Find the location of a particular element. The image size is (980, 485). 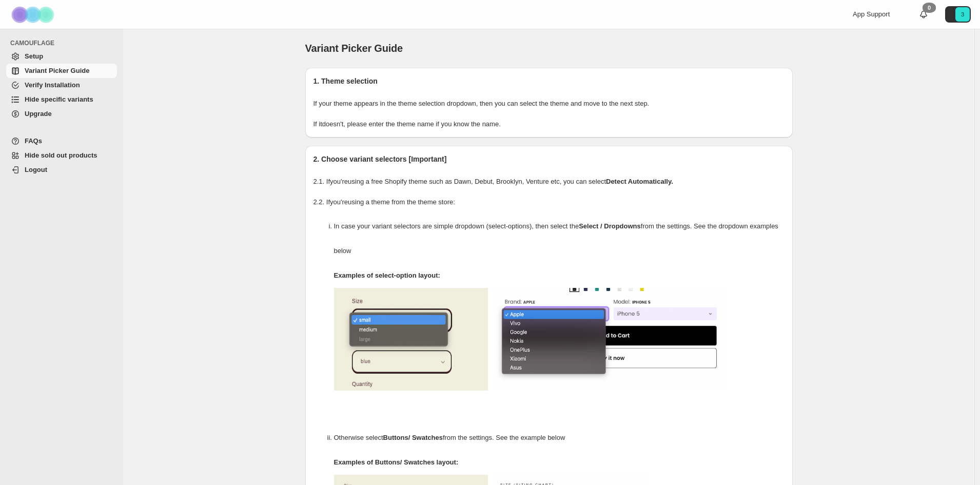

strong: Buttons/ Swatches is located at coordinates (414, 437).